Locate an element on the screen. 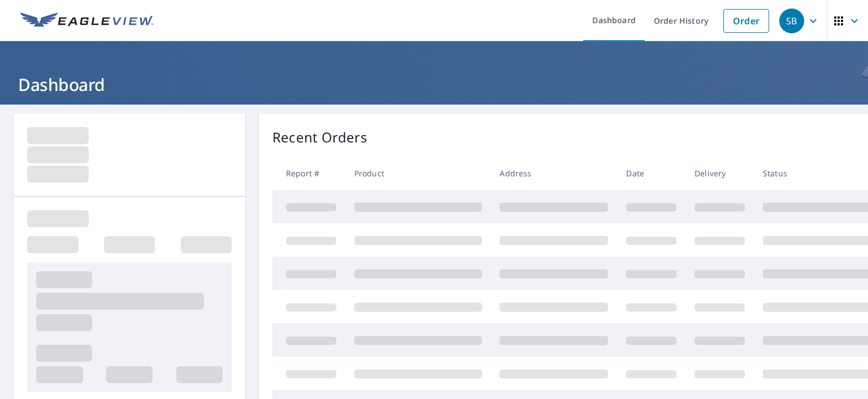 This screenshot has width=868, height=399. p: Recent Orders is located at coordinates (320, 138).